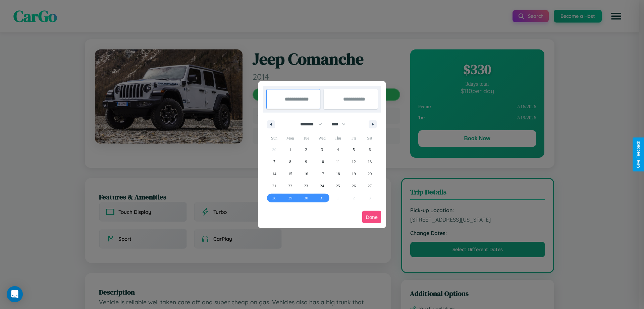 The image size is (644, 309). What do you see at coordinates (275, 162) in the screenshot?
I see `span: 7` at bounding box center [275, 162].